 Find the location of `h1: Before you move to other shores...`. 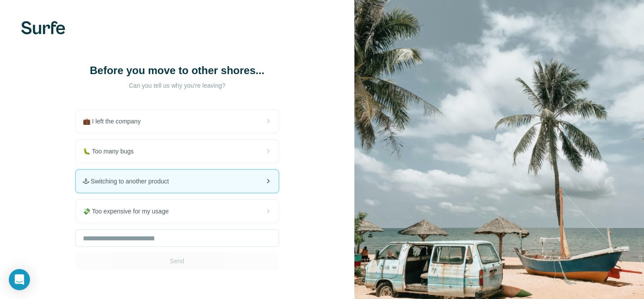

h1: Before you move to other shores... is located at coordinates (177, 71).